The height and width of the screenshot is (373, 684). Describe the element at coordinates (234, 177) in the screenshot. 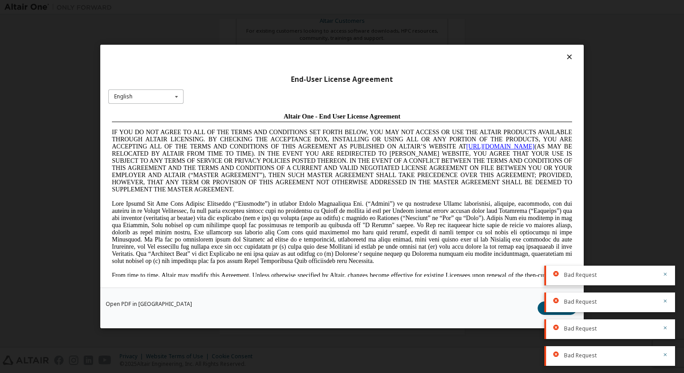

I see `span: From time to time, Altair may modify this Agreement. Unless otherwise specified by Altair, change...` at that location.